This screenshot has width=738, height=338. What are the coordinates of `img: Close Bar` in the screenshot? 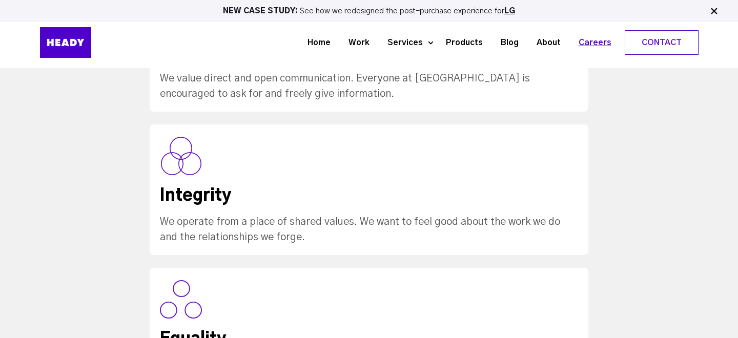 It's located at (714, 11).